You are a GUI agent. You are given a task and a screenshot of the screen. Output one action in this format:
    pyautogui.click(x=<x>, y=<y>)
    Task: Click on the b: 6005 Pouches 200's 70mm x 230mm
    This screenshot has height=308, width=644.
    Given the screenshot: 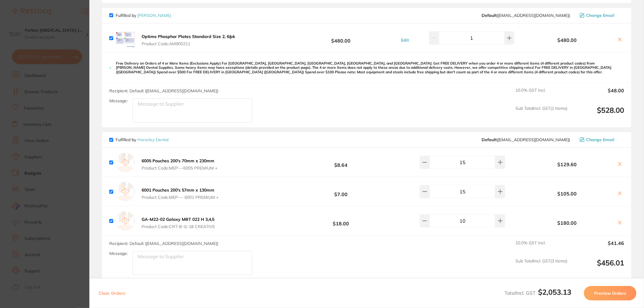 What is the action you would take?
    pyautogui.click(x=178, y=161)
    